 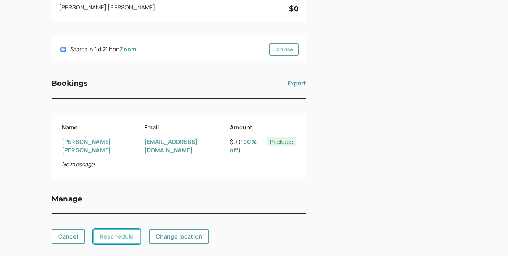 I want to click on th: Amount, so click(x=245, y=127).